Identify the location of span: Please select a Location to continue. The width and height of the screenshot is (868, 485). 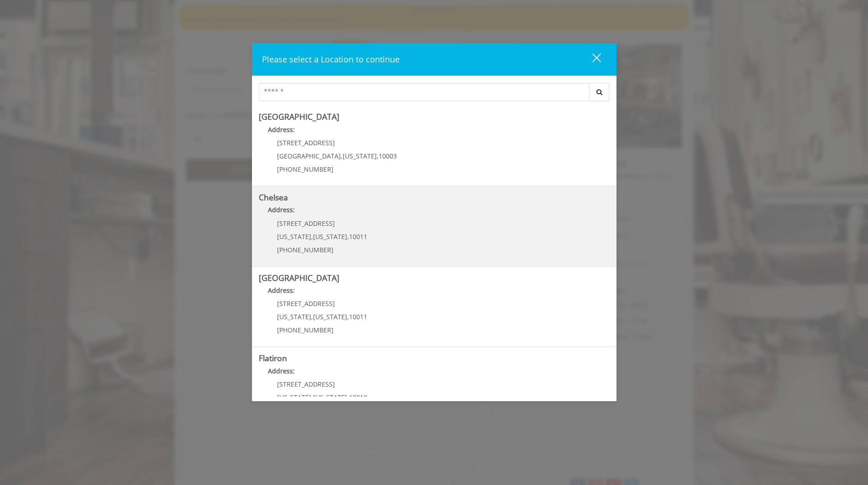
(331, 59).